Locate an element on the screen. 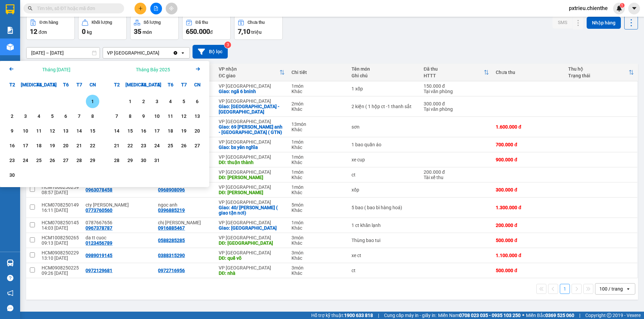 The height and width of the screenshot is (319, 644). div: 0388315290 is located at coordinates (171, 256).